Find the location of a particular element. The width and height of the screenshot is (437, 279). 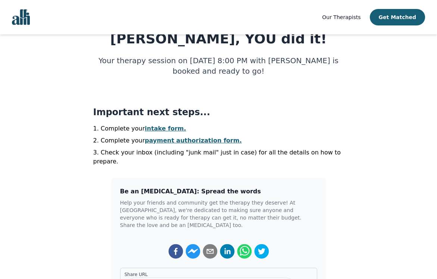

li: Check your inbox (including "junk mail" just in case) for all the details on how to prepare. is located at coordinates (219, 157).